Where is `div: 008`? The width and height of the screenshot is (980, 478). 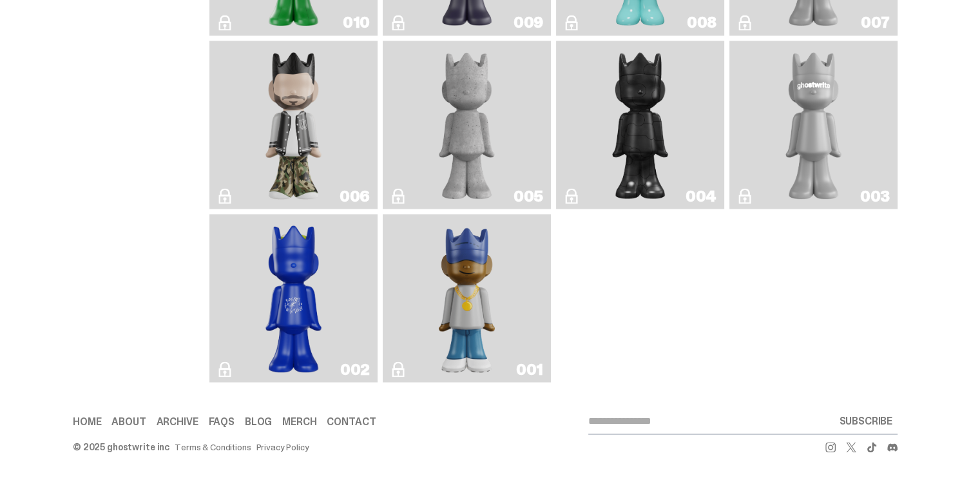
div: 008 is located at coordinates (702, 22).